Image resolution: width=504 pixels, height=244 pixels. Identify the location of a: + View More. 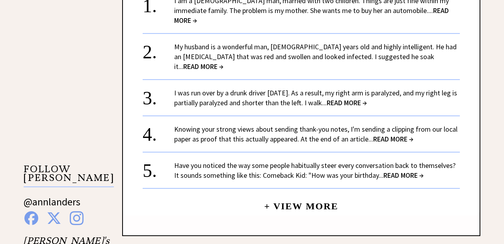
(301, 202).